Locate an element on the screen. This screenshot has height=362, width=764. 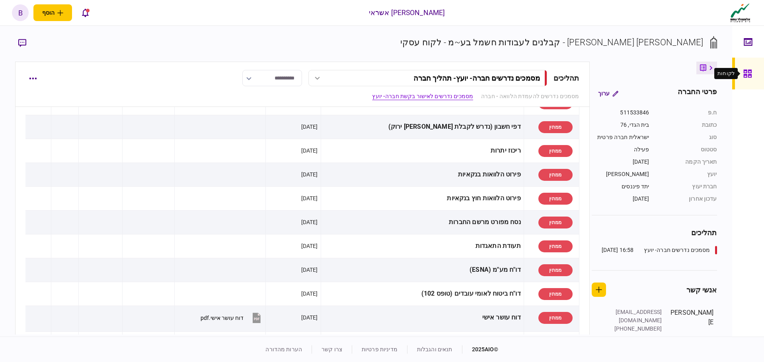
button: דוח עושר אישי.pdf is located at coordinates (232, 318).